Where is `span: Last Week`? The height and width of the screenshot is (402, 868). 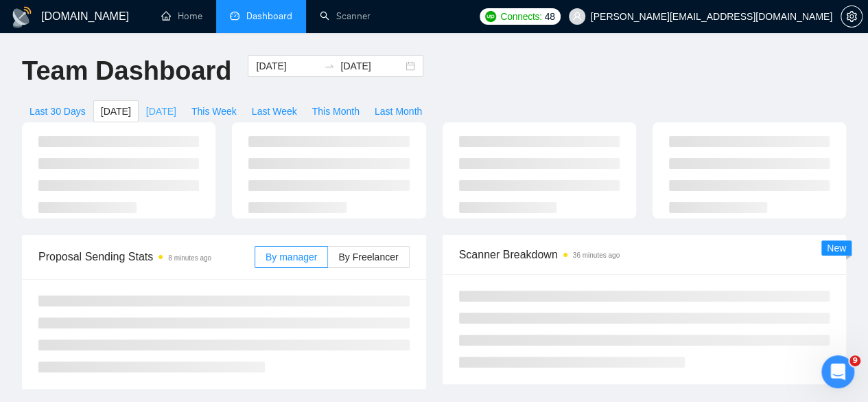 span: Last Week is located at coordinates (275, 111).